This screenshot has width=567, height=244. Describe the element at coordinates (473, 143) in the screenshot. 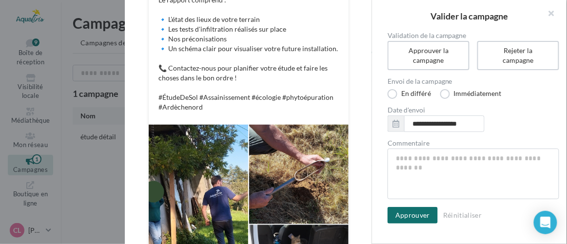

I see `label: Commentaire` at that location.